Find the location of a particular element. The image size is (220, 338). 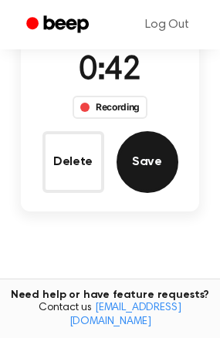

div: Recording is located at coordinates (110, 107).